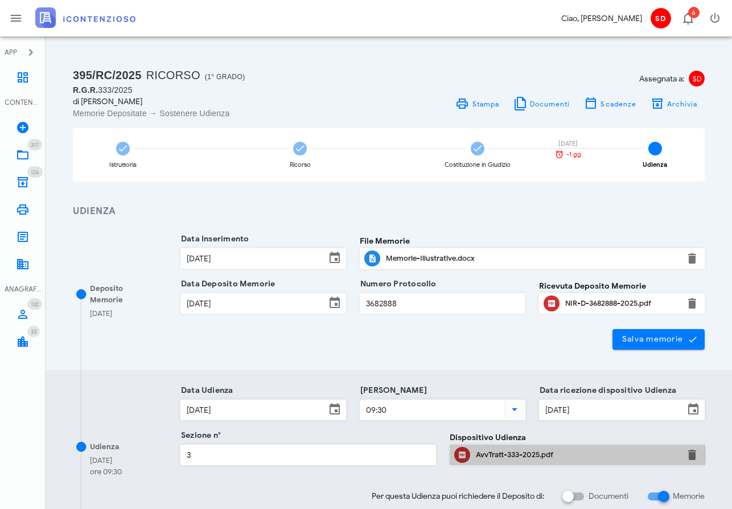  I want to click on div: Memorie-Illustrative.docx, so click(532, 258).